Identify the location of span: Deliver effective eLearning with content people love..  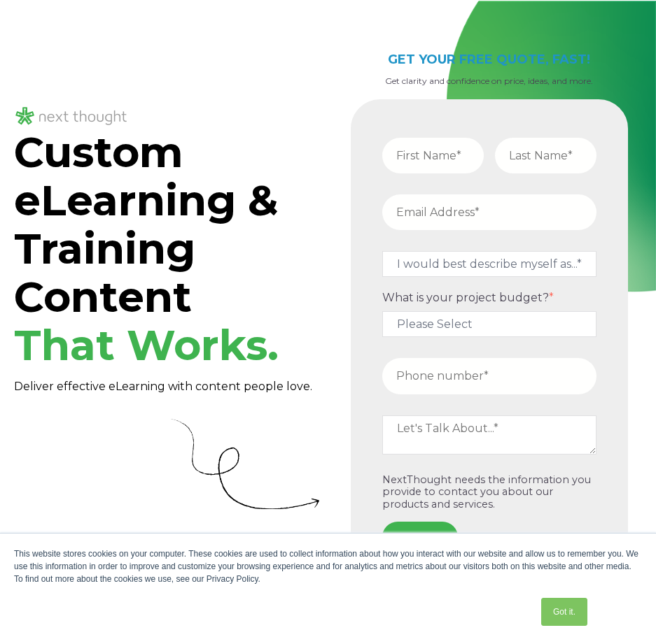
(163, 386).